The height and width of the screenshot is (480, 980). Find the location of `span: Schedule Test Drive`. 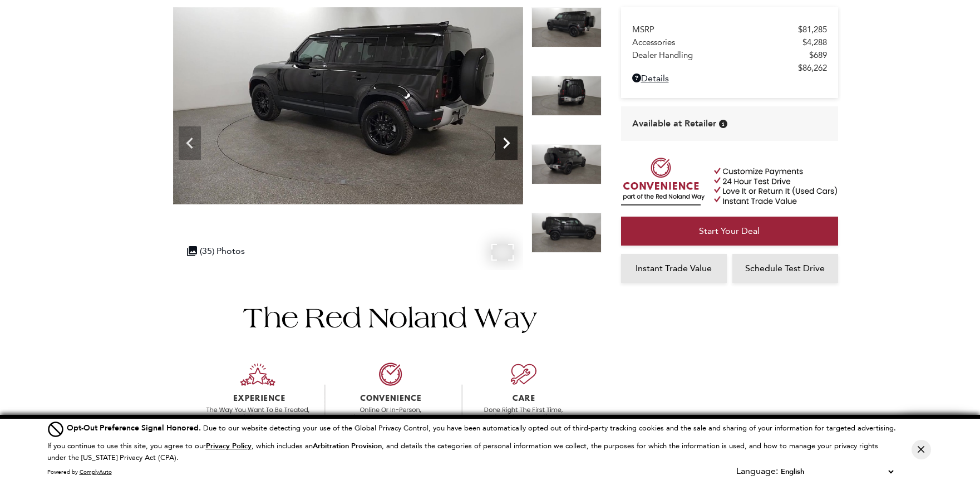

span: Schedule Test Drive is located at coordinates (785, 267).